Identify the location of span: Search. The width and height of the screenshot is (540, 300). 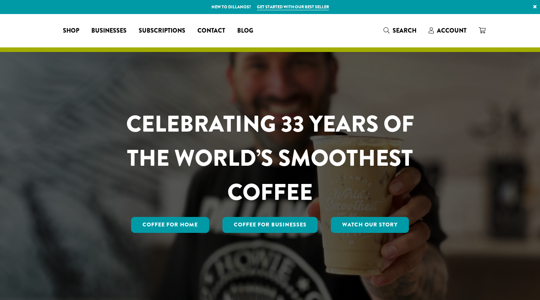
(405, 30).